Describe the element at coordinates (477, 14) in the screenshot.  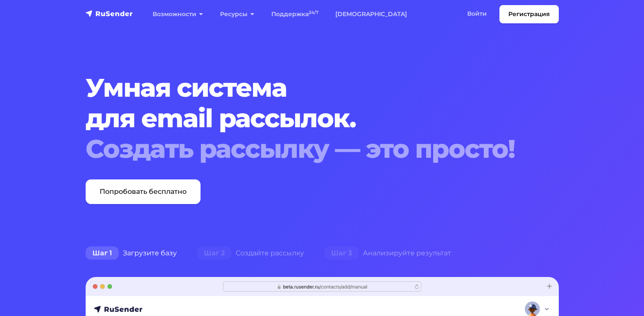
I see `a: Войти` at that location.